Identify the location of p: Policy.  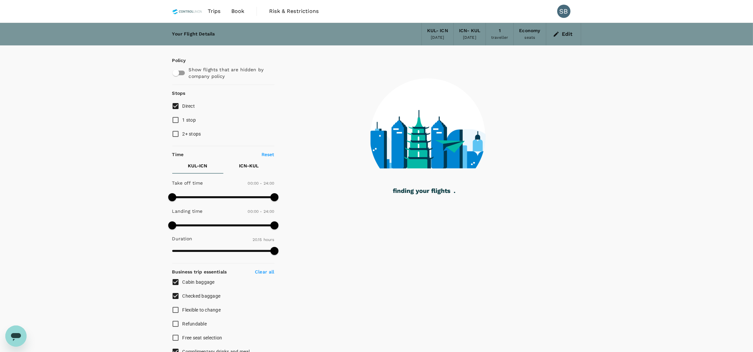
(175, 60).